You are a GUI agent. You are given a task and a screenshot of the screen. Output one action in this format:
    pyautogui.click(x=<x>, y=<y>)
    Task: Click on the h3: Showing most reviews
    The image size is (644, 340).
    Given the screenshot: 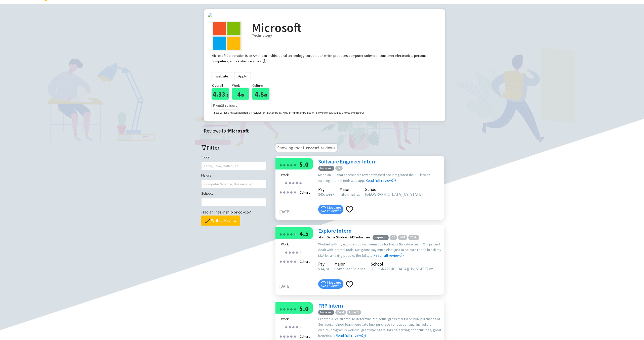 What is the action you would take?
    pyautogui.click(x=306, y=148)
    